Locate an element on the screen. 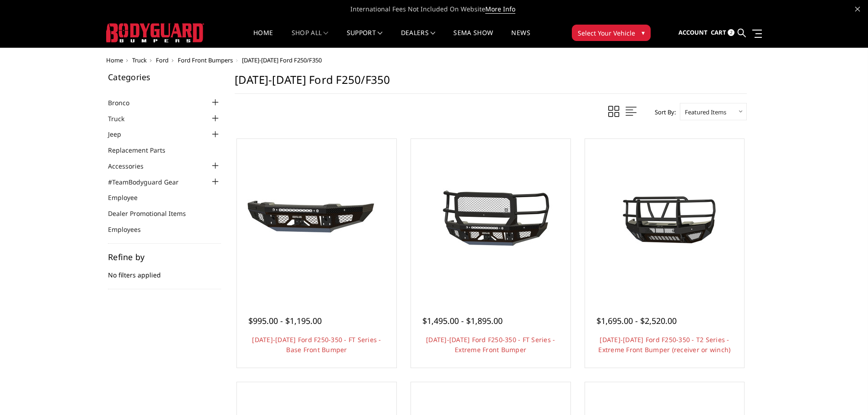 Image resolution: width=868 pixels, height=415 pixels. a: shop all is located at coordinates (310, 38).